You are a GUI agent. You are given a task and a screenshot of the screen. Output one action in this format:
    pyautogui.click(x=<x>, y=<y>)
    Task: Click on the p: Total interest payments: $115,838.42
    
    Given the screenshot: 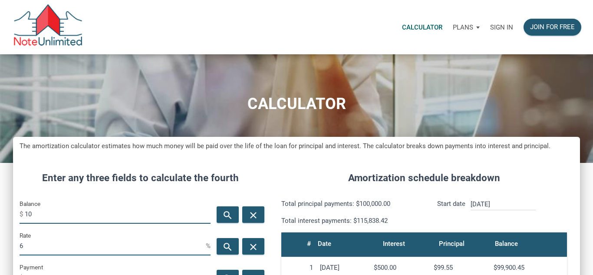 What is the action you would take?
    pyautogui.click(x=350, y=221)
    